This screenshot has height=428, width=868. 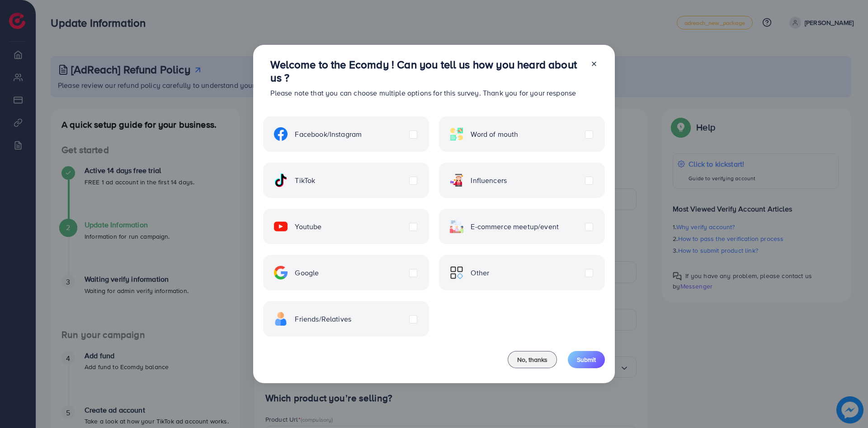 What do you see at coordinates (457, 134) in the screenshot?
I see `img: ic-word-of-mouth.a439123d.svg` at bounding box center [457, 134].